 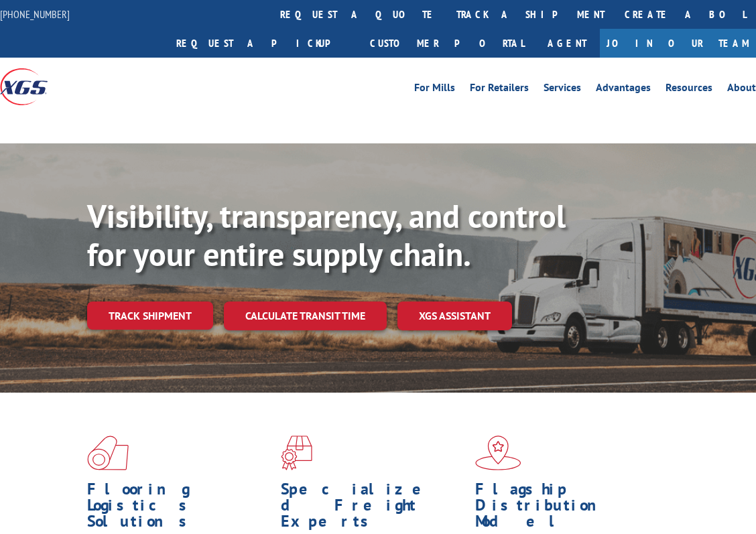 I want to click on a: Resources, so click(x=689, y=90).